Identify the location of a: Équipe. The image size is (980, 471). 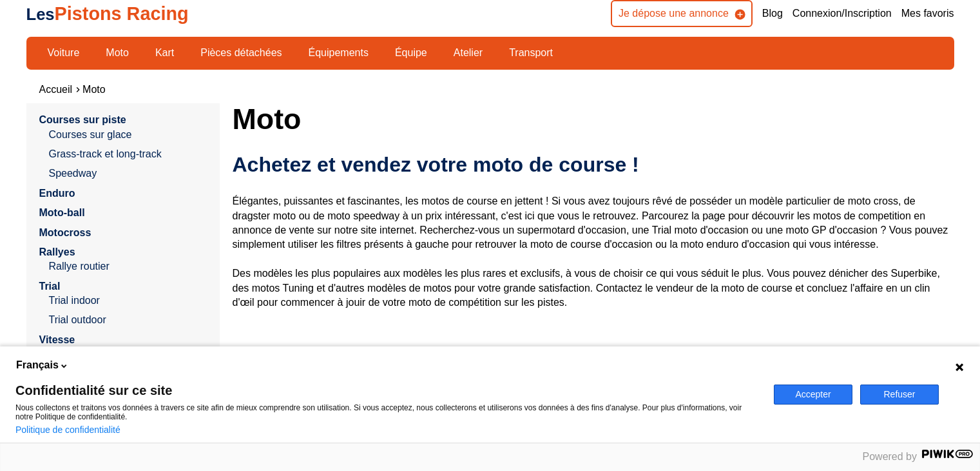
(411, 52).